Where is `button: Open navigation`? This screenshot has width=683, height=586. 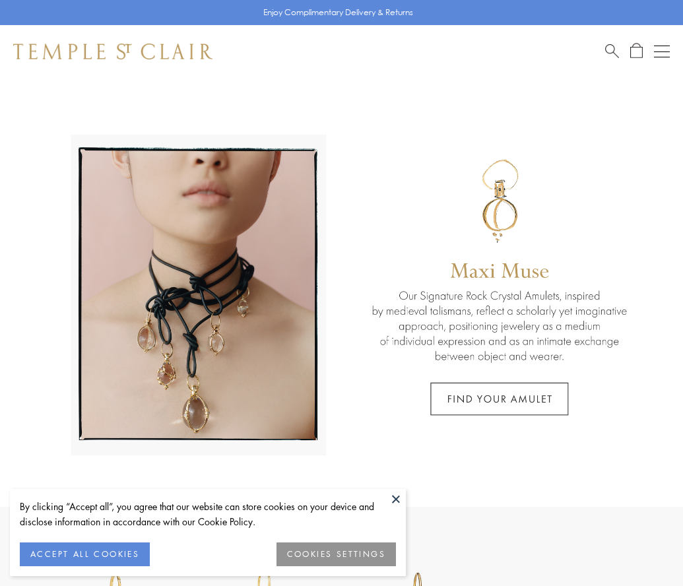 button: Open navigation is located at coordinates (662, 51).